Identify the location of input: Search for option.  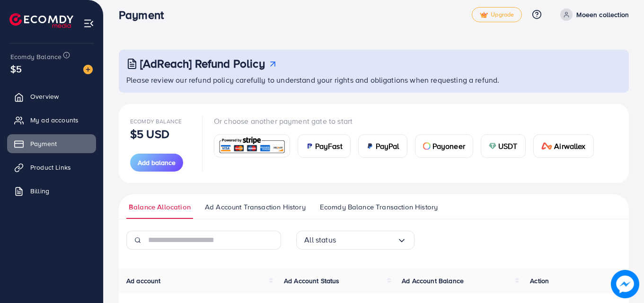
(366, 240).